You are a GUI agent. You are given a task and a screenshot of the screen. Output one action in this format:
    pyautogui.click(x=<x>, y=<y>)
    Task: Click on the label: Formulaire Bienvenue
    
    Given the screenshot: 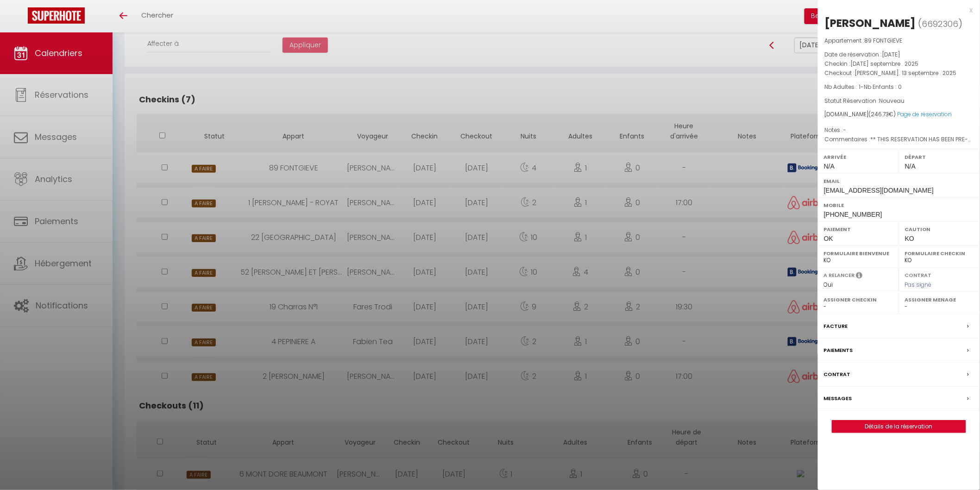 What is the action you would take?
    pyautogui.click(x=858, y=253)
    